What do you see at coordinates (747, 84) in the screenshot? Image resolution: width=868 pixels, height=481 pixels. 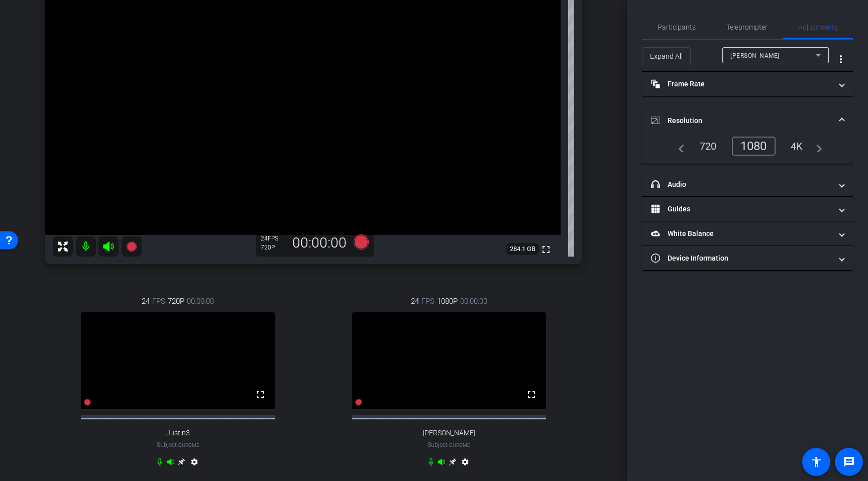 I see `mat-expansion-panel-header: Frame Rate` at bounding box center [747, 84].